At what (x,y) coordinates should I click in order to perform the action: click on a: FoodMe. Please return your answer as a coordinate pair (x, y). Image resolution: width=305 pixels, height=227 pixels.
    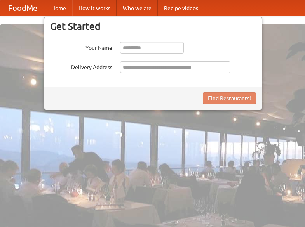
    Looking at the image, I should click on (23, 8).